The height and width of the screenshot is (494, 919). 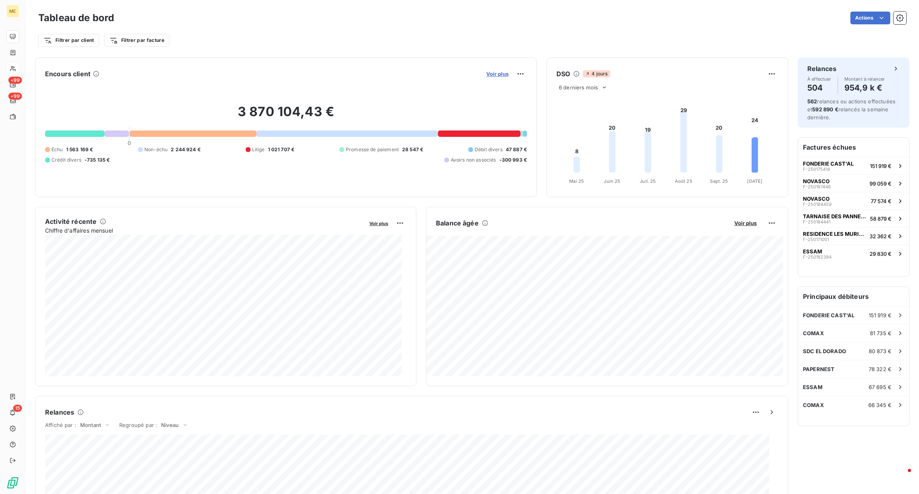 I want to click on span: 58 879 €, so click(x=880, y=218).